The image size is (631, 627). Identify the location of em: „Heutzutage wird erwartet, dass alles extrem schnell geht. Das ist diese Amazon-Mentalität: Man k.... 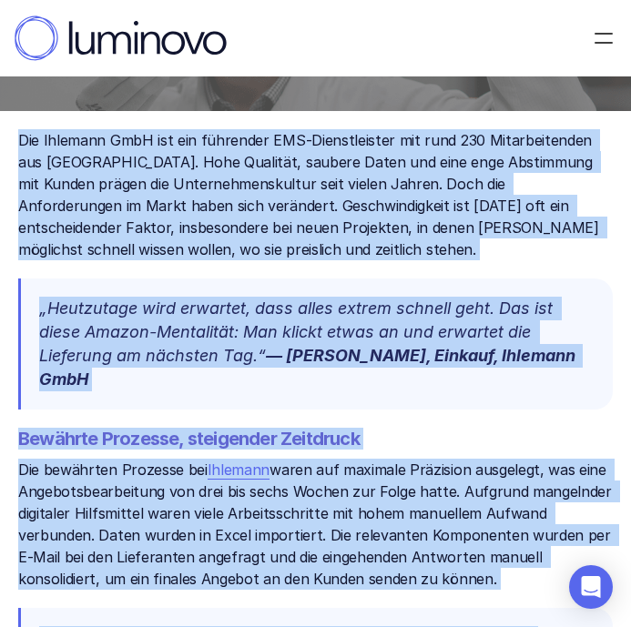
(309, 343).